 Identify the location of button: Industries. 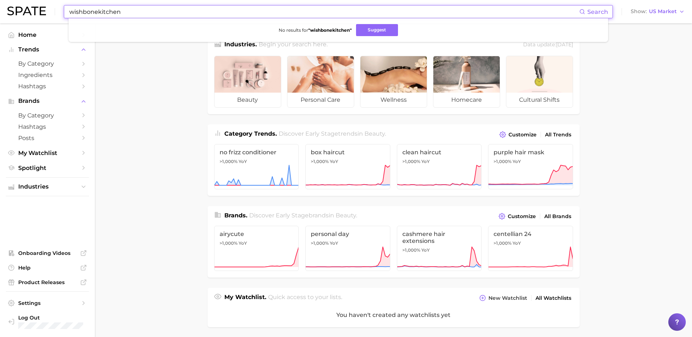
(47, 187).